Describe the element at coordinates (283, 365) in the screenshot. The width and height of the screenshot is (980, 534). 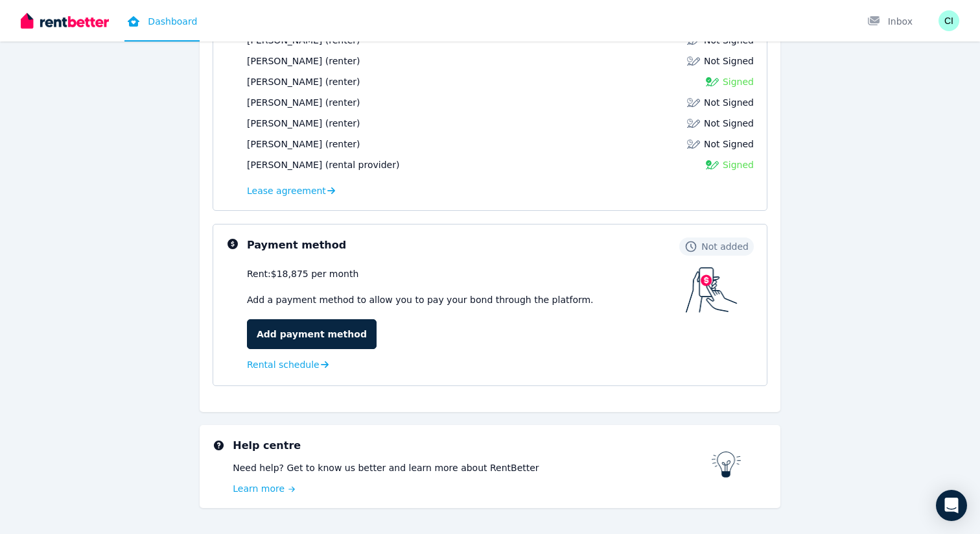
I see `span: Rental schedule` at that location.